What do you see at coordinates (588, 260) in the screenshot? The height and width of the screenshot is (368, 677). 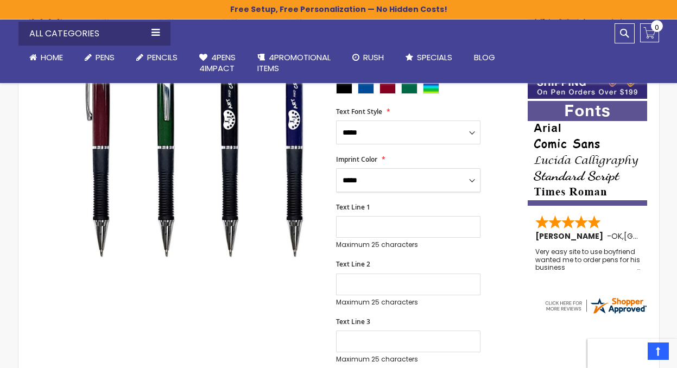 I see `div: Very easy site to use boyfriend wanted me to order pens for his business` at bounding box center [588, 260].